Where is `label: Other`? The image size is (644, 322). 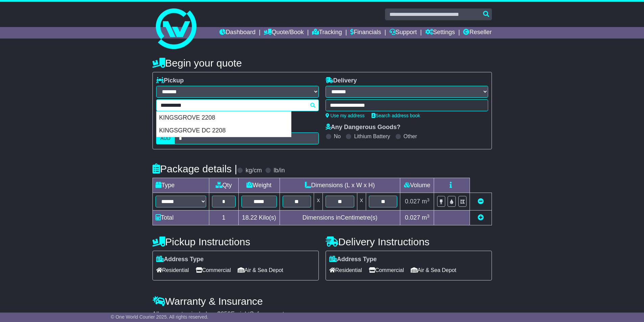 label: Other is located at coordinates (411, 136).